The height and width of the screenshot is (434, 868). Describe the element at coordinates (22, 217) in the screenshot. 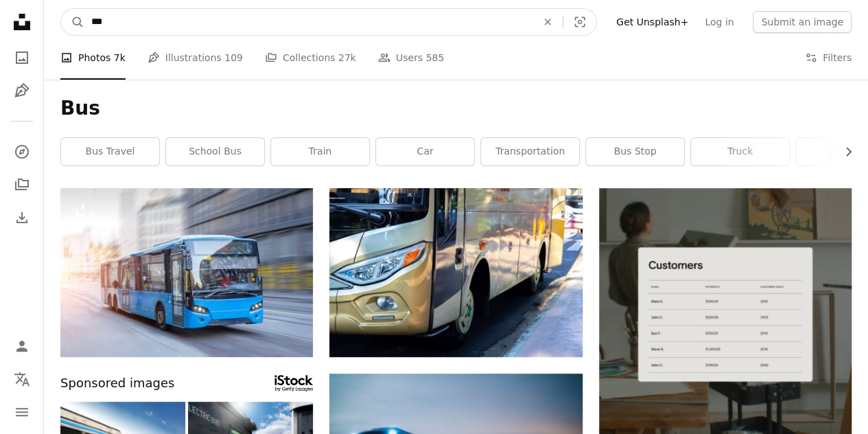

I see `a: Download History` at that location.